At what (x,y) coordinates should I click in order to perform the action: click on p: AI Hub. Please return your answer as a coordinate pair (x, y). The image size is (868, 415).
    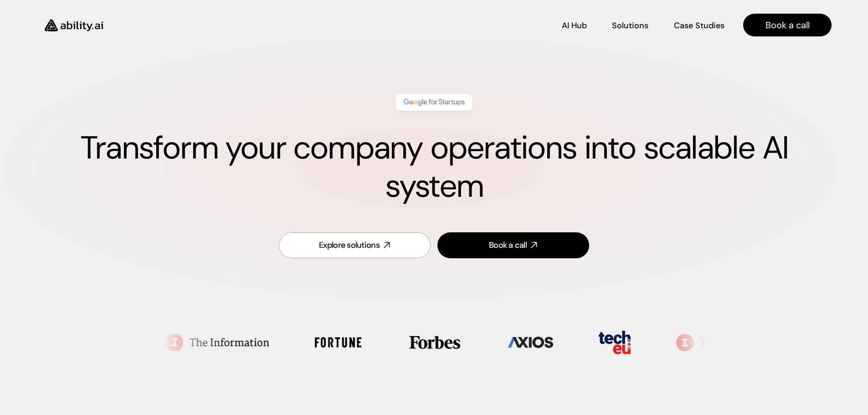
    Looking at the image, I should click on (574, 25).